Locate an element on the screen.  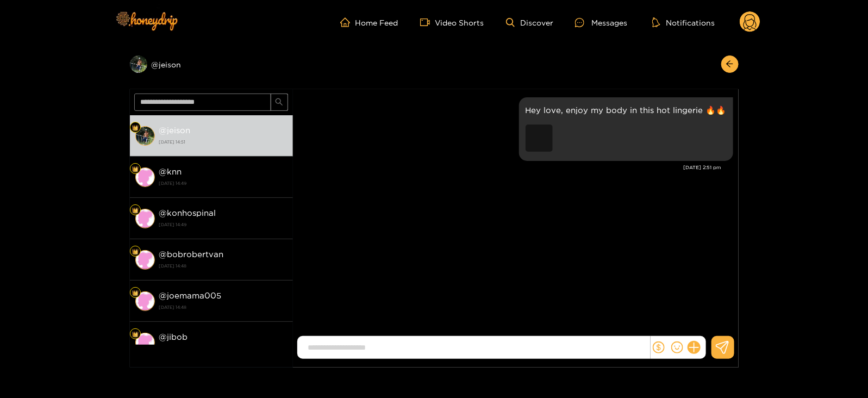
strong: @ bobrobertvan is located at coordinates (191, 254).